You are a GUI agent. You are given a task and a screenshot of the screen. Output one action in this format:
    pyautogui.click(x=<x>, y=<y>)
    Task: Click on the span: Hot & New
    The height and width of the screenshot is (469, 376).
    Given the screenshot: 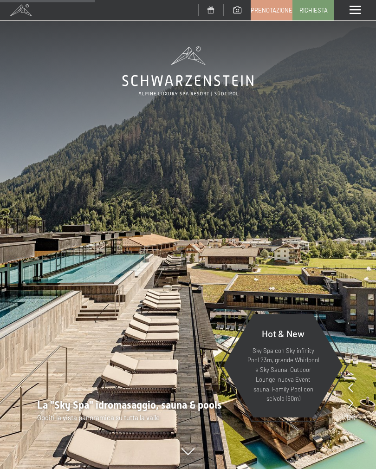 What is the action you would take?
    pyautogui.click(x=283, y=333)
    